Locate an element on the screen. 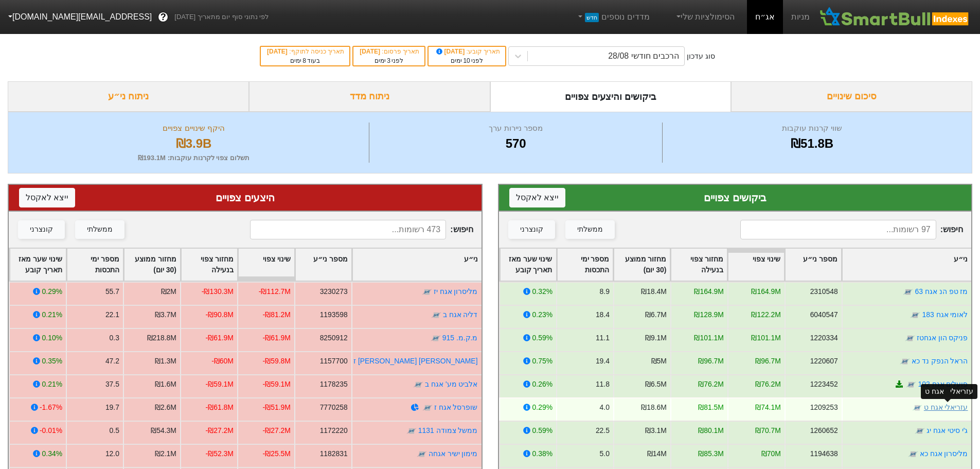  div: 0.10% is located at coordinates (52, 338).